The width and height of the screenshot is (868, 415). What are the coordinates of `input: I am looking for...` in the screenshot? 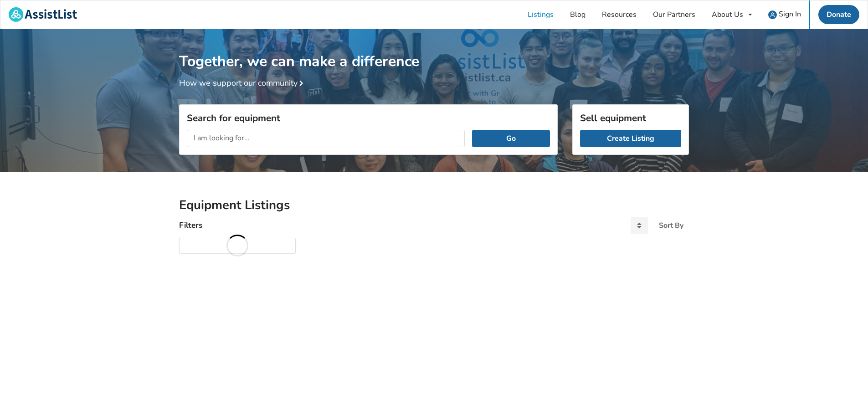 It's located at (326, 139).